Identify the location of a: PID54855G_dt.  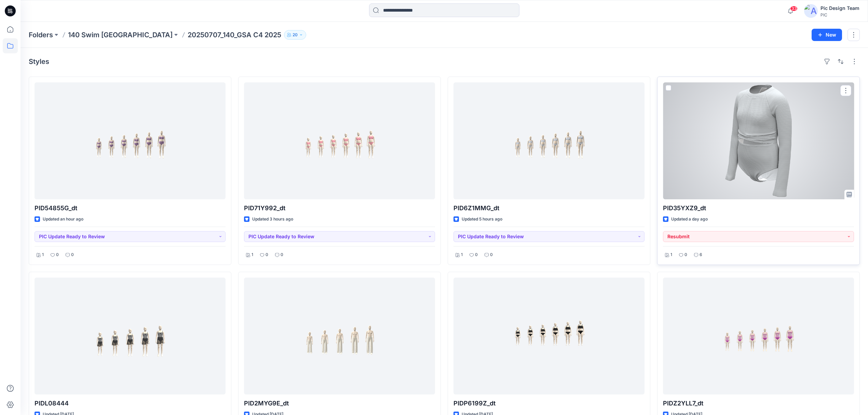
(130, 141).